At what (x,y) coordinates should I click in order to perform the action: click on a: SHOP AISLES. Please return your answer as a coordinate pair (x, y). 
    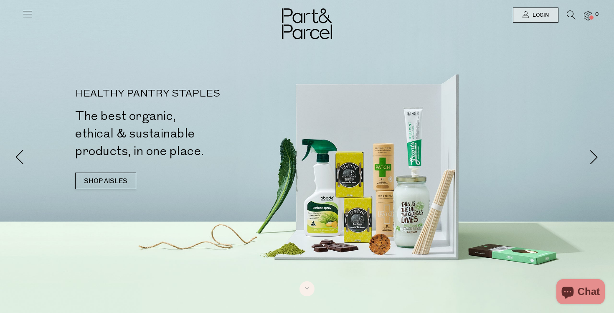
    Looking at the image, I should click on (106, 181).